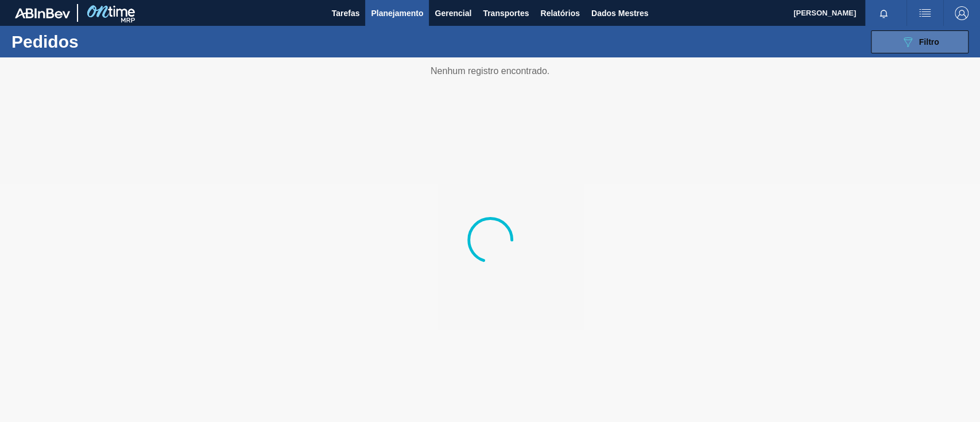  What do you see at coordinates (346, 14) in the screenshot?
I see `font: Tarefas` at bounding box center [346, 14].